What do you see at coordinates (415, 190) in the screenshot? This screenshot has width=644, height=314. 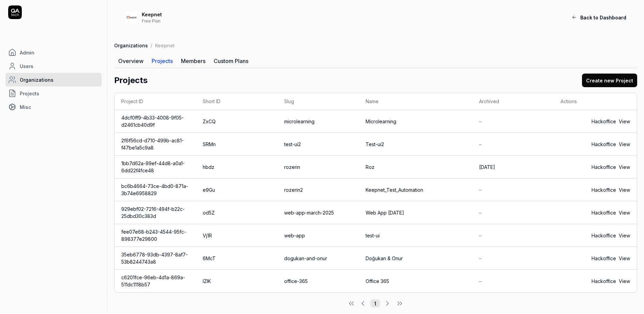 I see `td: Keepnet_Test_Automation` at bounding box center [415, 190].